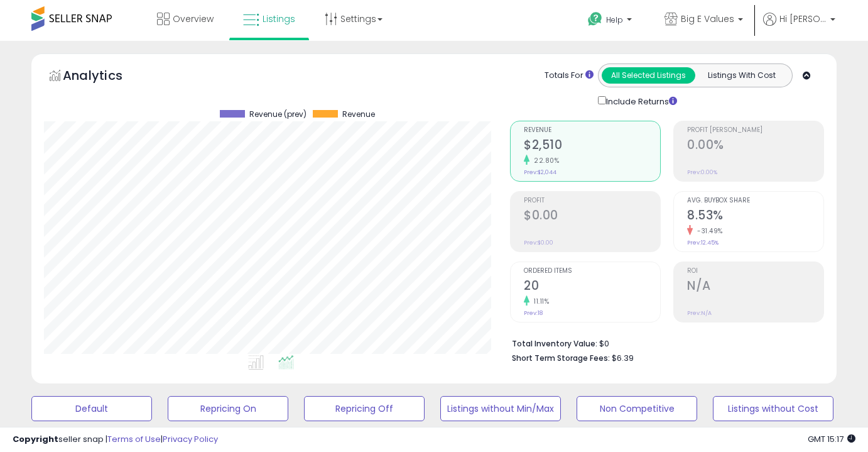 This screenshot has height=452, width=868. Describe the element at coordinates (611, 22) in the screenshot. I see `a: Help` at that location.